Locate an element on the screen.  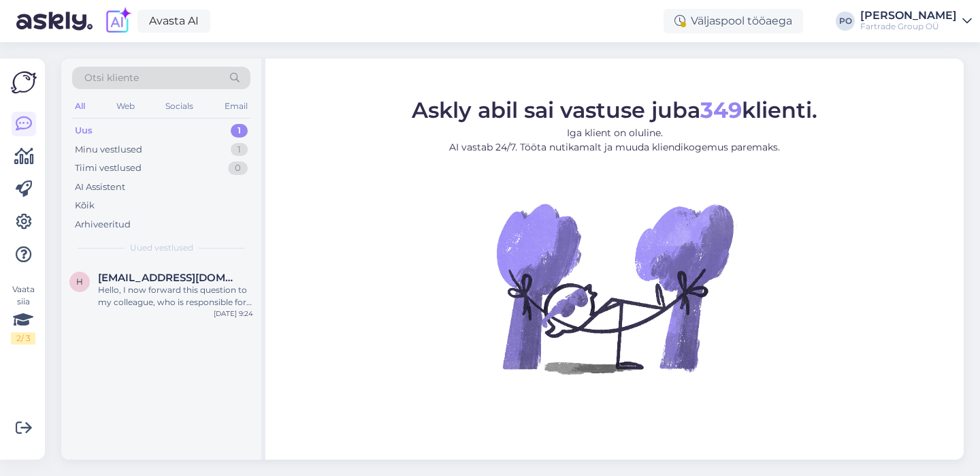
img: Askly Logo is located at coordinates (24, 82).